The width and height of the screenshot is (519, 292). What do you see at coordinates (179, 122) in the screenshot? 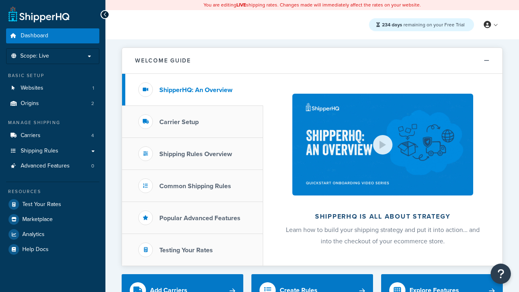
I see `h3: Carrier Setup` at bounding box center [179, 122].